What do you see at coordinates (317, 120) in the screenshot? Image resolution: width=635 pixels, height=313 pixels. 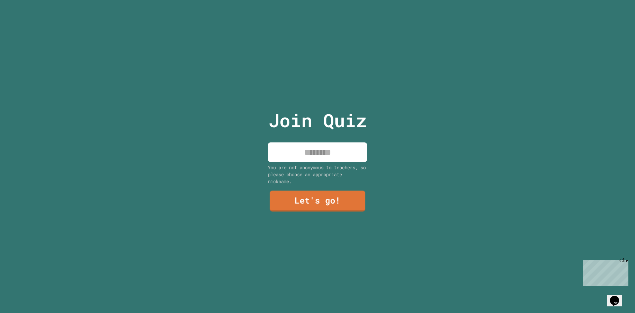 I see `p: Join Quiz` at bounding box center [317, 120].